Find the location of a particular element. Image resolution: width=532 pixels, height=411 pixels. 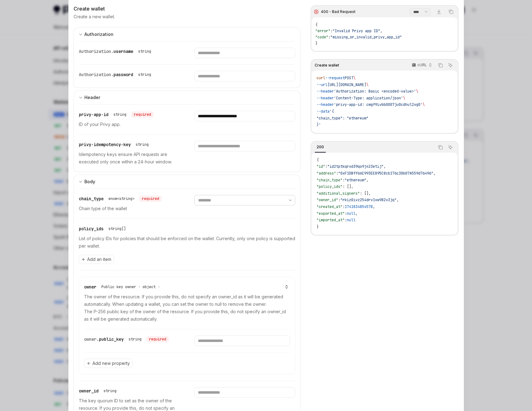

button: Add an item is located at coordinates (96, 259).